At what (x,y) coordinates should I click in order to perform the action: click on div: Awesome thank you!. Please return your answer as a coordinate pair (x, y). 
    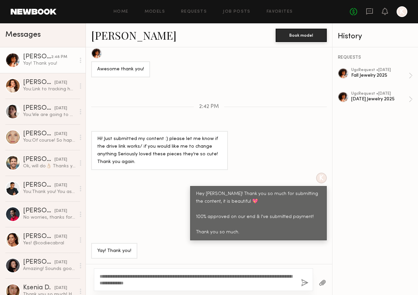
    Looking at the image, I should click on (121, 69).